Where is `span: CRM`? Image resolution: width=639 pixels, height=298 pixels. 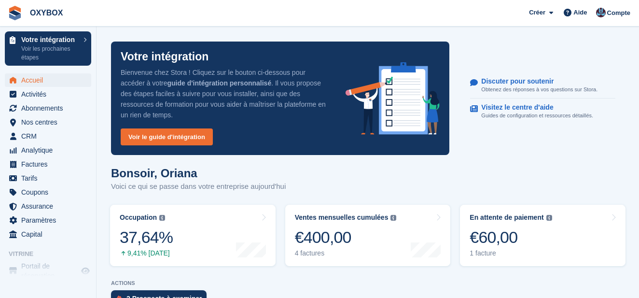 span: CRM is located at coordinates (50, 136).